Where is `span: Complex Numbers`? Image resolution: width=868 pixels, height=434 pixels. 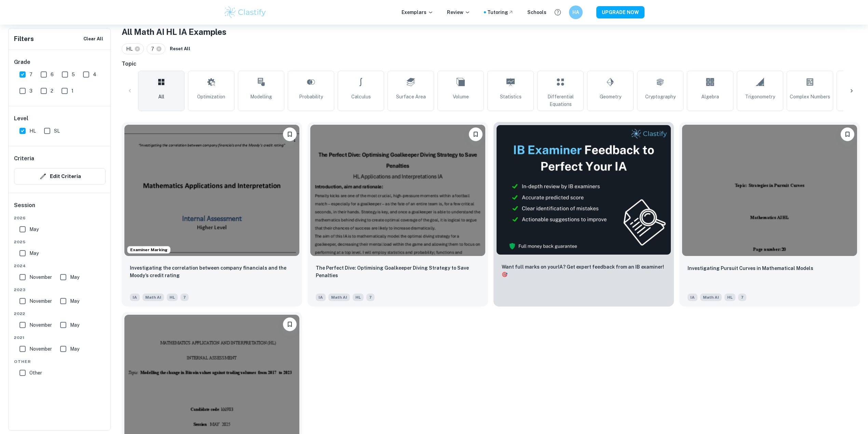 span: Complex Numbers is located at coordinates (810, 97).